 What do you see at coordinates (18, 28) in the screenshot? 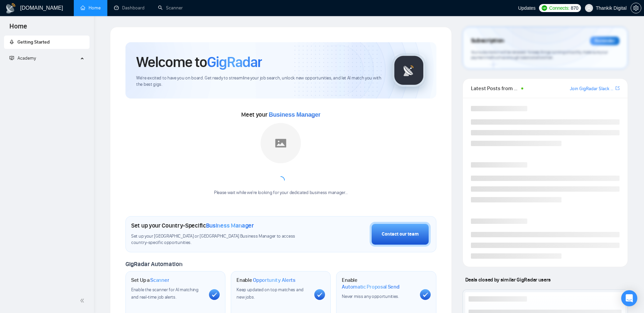
I see `span: Home` at bounding box center [18, 28].